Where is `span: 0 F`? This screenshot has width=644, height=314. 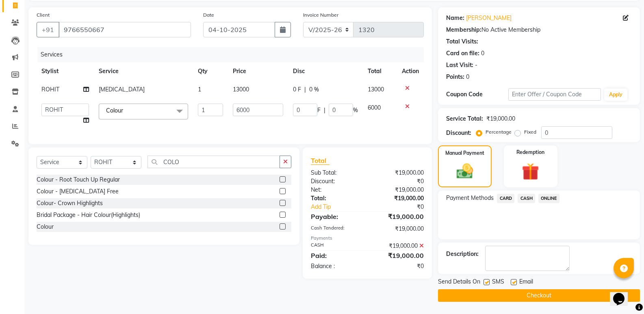
span: 0 F is located at coordinates (297, 89).